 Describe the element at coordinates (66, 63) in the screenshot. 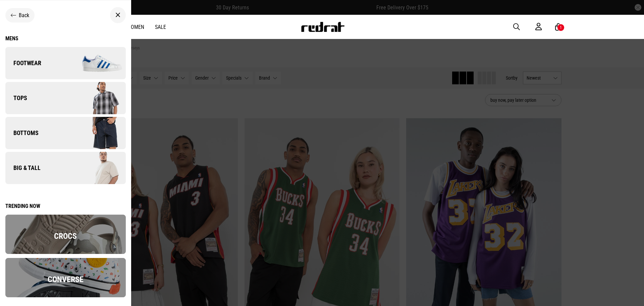

I see `a: Footwear Company` at that location.